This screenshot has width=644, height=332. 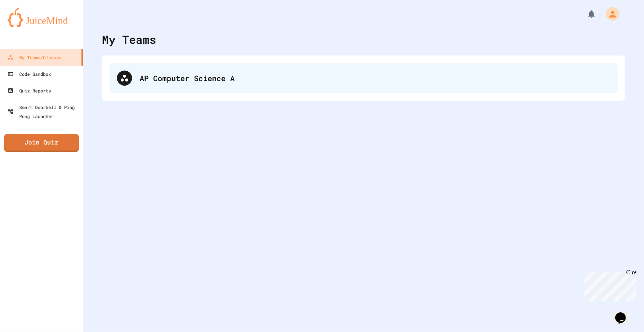 I want to click on div: Smart Doorbell & Ping Pong Launcher, so click(x=44, y=112).